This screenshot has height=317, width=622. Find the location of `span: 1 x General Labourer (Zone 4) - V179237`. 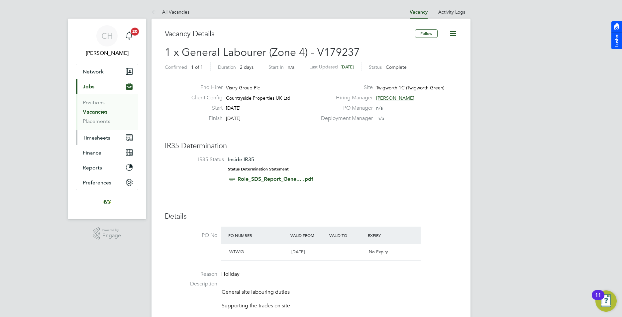

span: 1 x General Labourer (Zone 4) - V179237 is located at coordinates (262, 52).